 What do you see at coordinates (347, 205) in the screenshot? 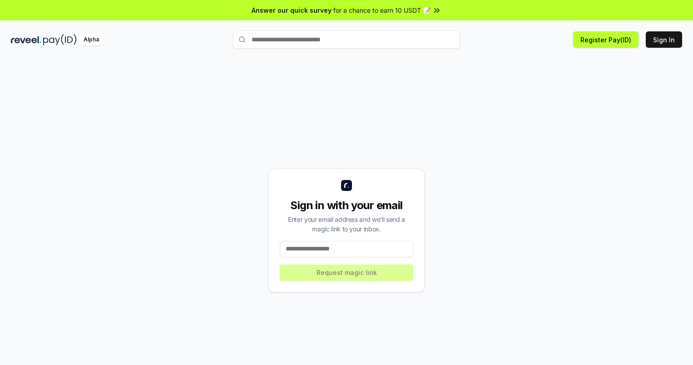
I see `div: Sign in with your email` at bounding box center [347, 205].